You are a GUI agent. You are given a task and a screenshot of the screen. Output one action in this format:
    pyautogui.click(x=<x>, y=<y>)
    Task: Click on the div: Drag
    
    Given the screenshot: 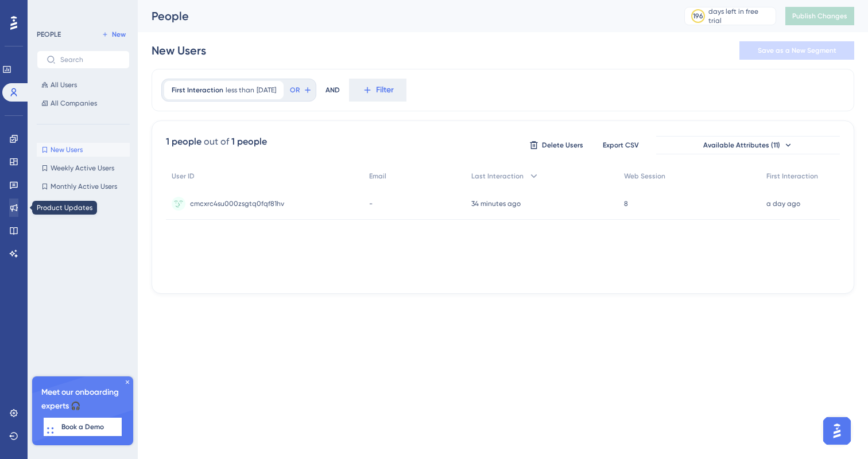 What is the action you would take?
    pyautogui.click(x=51, y=433)
    